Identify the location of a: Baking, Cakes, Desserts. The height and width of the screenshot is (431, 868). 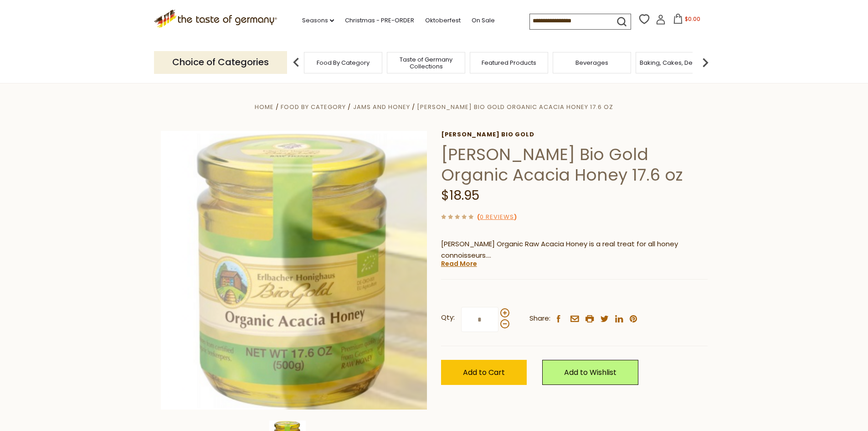
(675, 63).